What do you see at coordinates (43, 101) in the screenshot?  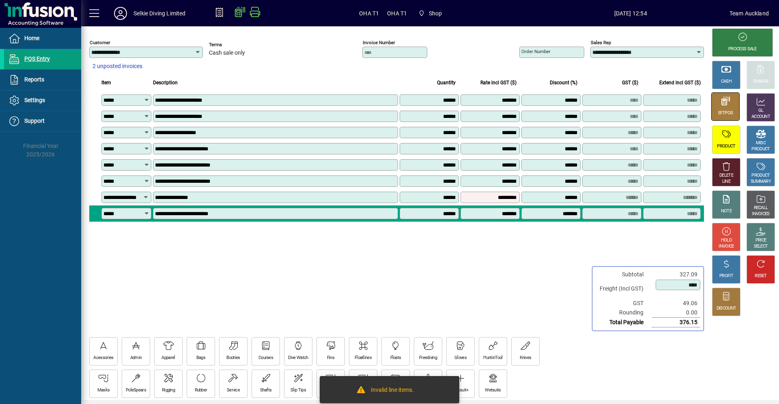 I see `a: Settings` at bounding box center [43, 101].